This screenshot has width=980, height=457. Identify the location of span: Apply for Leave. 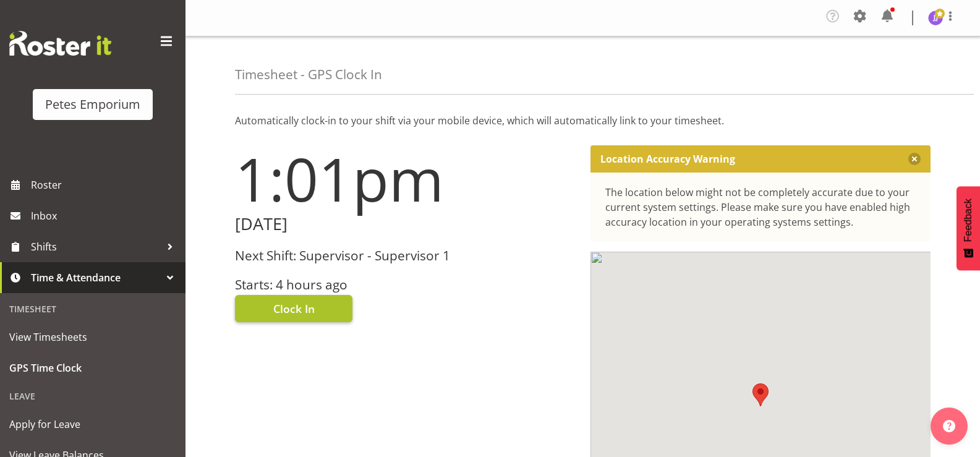
(93, 424).